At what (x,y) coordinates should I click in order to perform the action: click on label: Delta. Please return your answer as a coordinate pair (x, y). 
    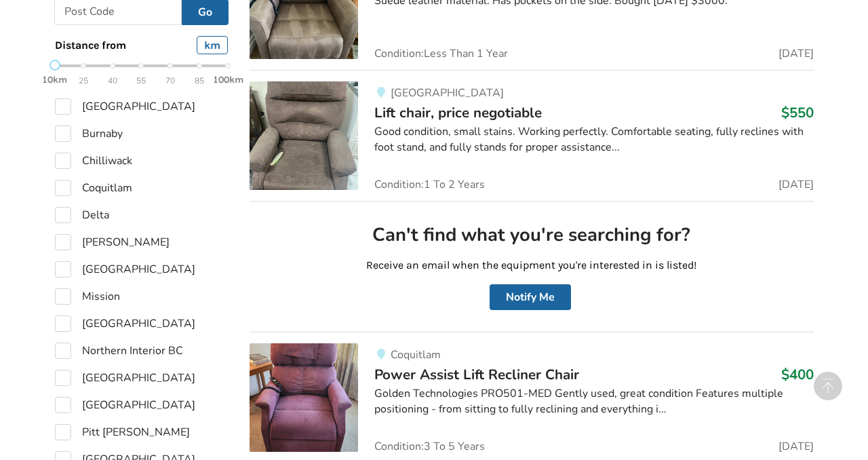
    Looking at the image, I should click on (82, 215).